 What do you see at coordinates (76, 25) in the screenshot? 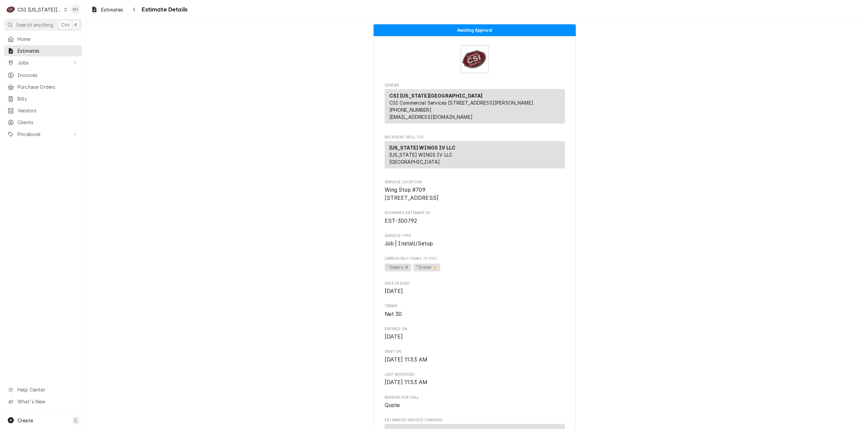
I see `span: K` at bounding box center [76, 25].